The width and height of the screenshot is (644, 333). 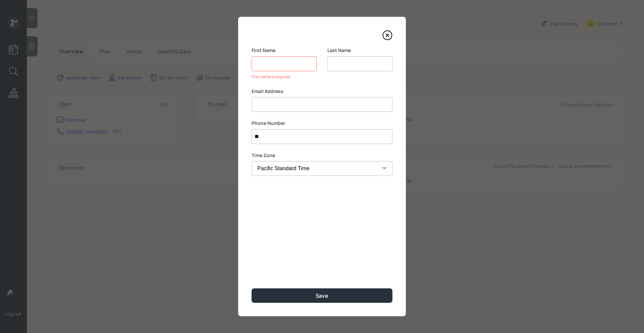 What do you see at coordinates (322, 155) in the screenshot?
I see `label: Time Zone` at bounding box center [322, 155].